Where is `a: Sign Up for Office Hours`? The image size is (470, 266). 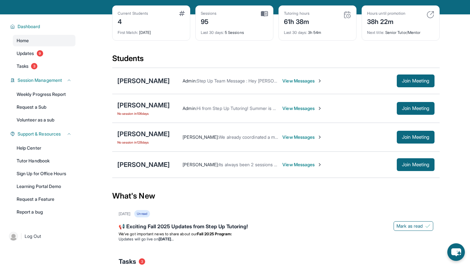 a: Sign Up for Office Hours is located at coordinates (44, 174).